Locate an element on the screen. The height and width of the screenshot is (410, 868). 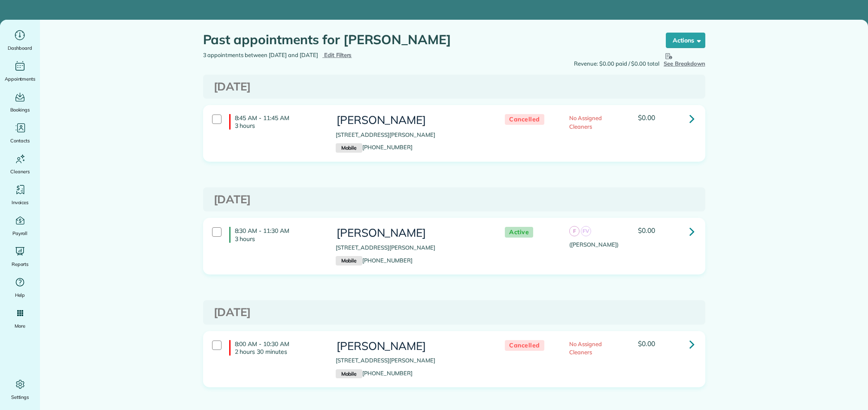
span: Edit Filters is located at coordinates (338, 55).